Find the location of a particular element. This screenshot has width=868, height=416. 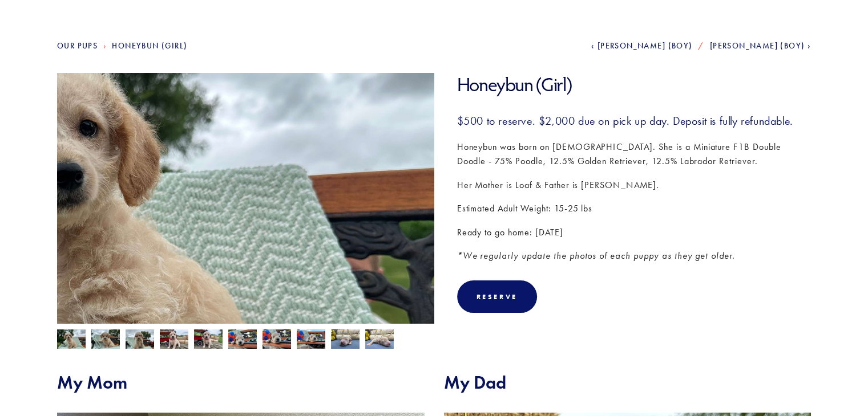

h2: My Mom is located at coordinates (241, 382).